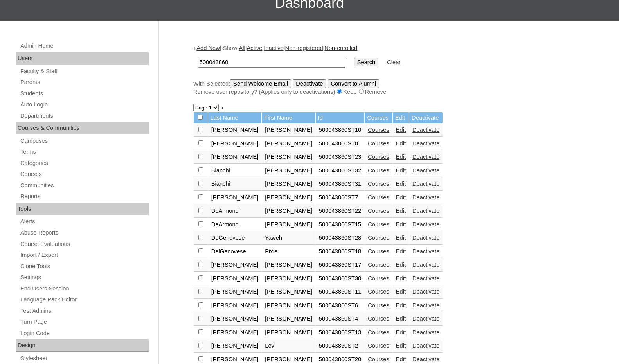 This screenshot has width=619, height=364. Describe the element at coordinates (82, 209) in the screenshot. I see `div: Tools` at that location.